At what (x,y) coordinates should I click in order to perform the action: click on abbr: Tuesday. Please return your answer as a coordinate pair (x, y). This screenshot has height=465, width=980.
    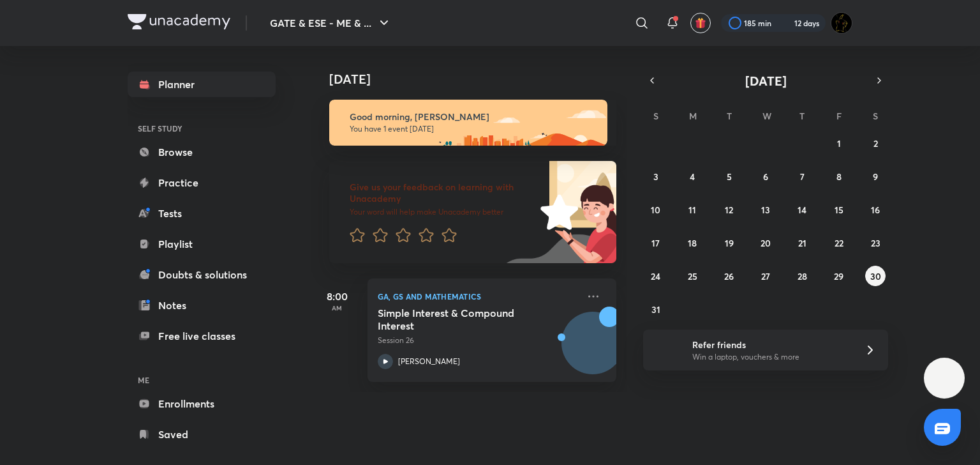
    Looking at the image, I should click on (729, 116).